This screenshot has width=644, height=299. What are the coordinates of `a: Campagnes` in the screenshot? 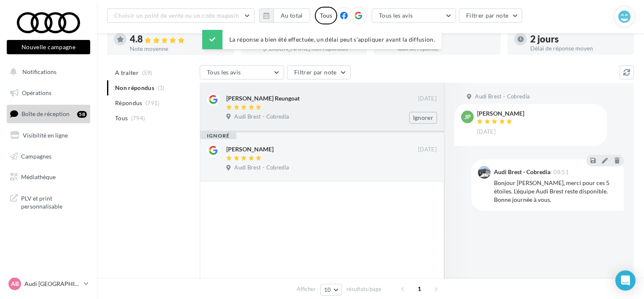 It's located at (48, 156).